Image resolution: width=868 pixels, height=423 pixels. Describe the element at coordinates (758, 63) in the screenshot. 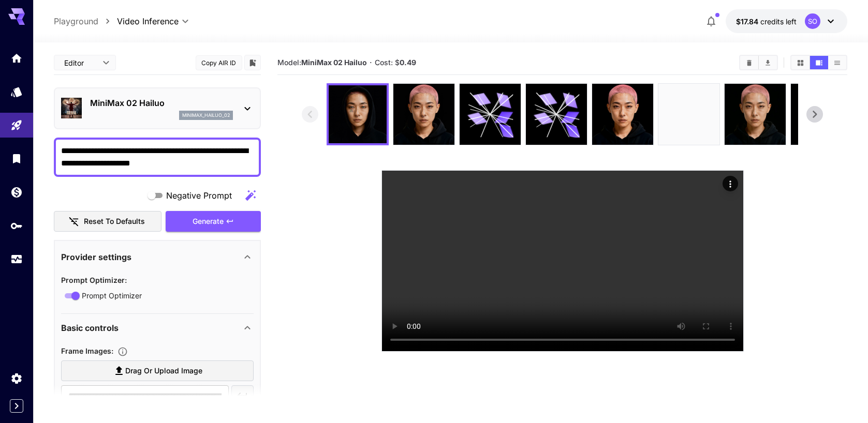

I see `div: Clear AllDownload All` at that location.